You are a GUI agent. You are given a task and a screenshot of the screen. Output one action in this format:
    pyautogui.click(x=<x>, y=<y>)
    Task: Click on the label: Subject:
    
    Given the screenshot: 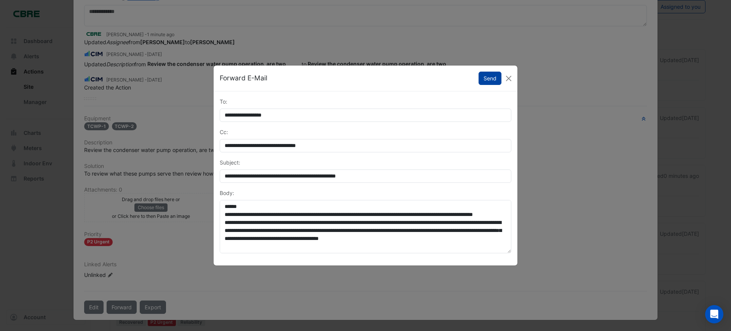 What is the action you would take?
    pyautogui.click(x=230, y=162)
    